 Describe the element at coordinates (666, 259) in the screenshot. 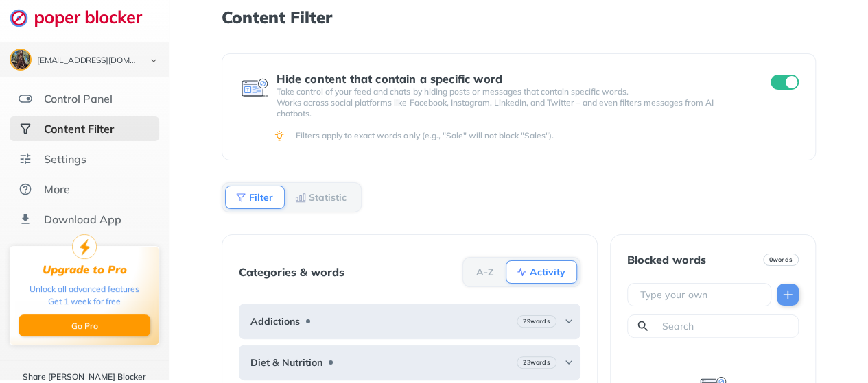

I see `div: Blocked words` at that location.